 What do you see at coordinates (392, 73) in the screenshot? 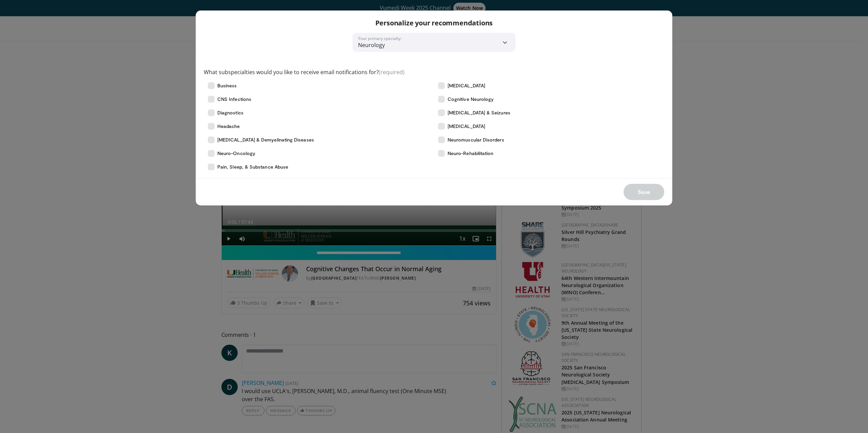
I see `span: (required)` at bounding box center [392, 73].